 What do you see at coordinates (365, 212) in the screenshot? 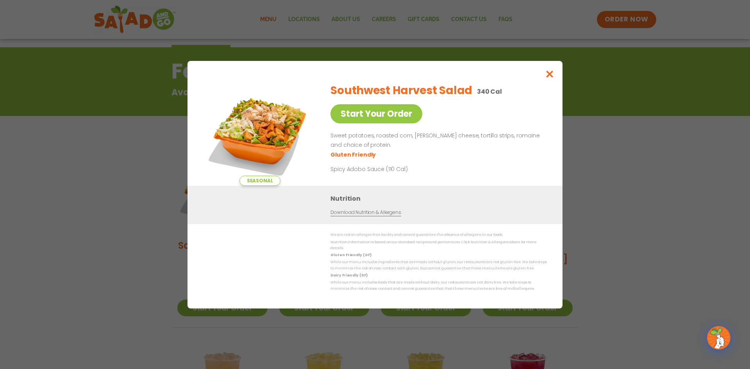
I see `a: Download Nutrition & Allergens` at bounding box center [365, 212].